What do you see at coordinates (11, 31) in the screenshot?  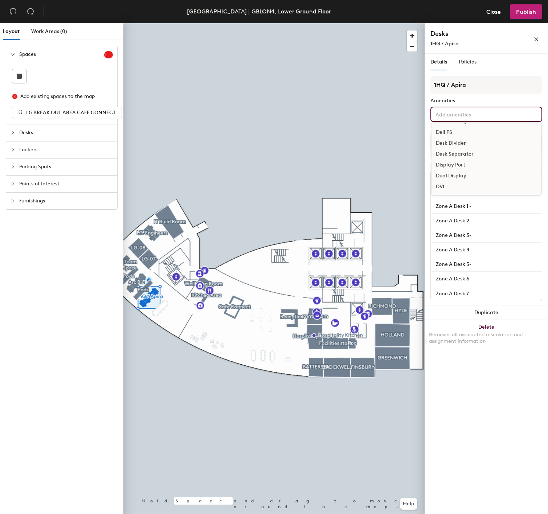 I see `span: Layout` at bounding box center [11, 31].